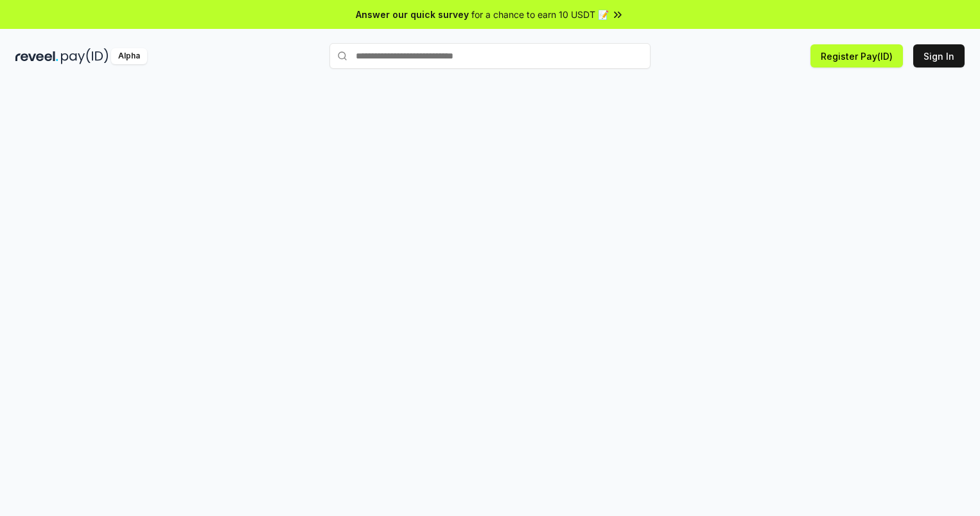 The width and height of the screenshot is (980, 516). I want to click on div: Alpha, so click(129, 56).